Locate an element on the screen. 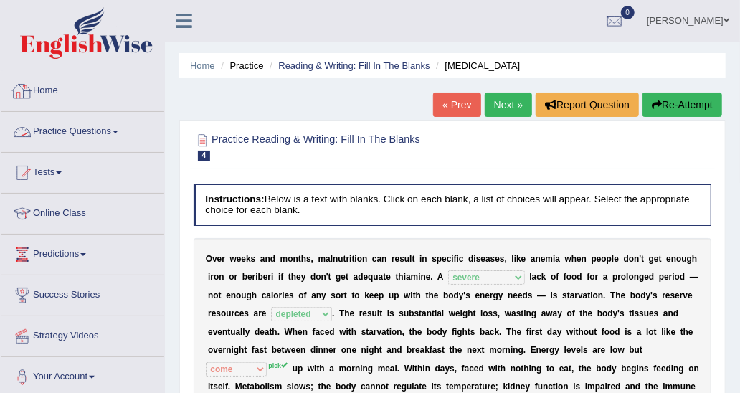  b: g is located at coordinates (249, 296).